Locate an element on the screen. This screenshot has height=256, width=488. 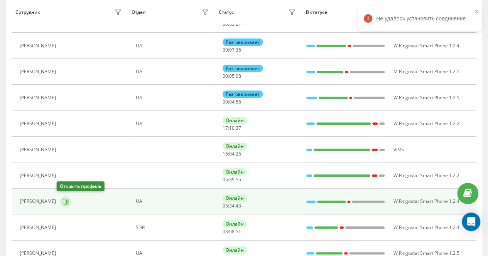
span: 26 is located at coordinates (238, 154).